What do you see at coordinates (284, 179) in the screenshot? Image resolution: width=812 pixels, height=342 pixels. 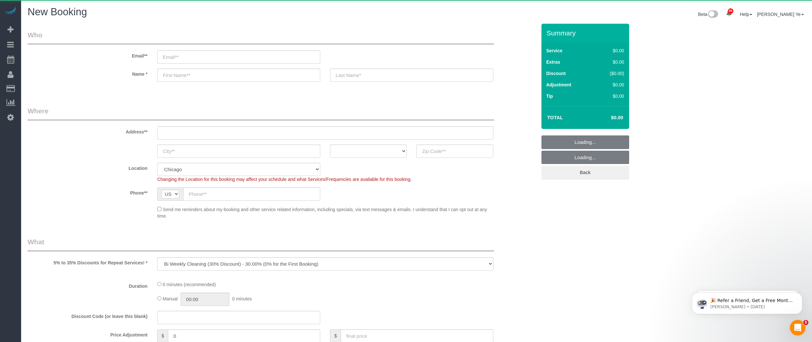 I see `span: Changing the Location for this booking may affect your schedule and what Services/Frequencies are...` at bounding box center [284, 179].